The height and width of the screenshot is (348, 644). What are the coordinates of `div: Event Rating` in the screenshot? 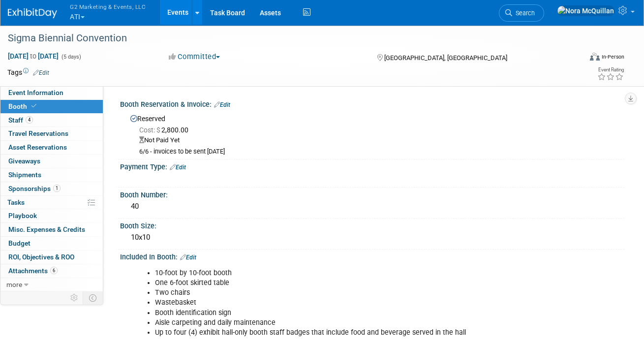 It's located at (611, 70).